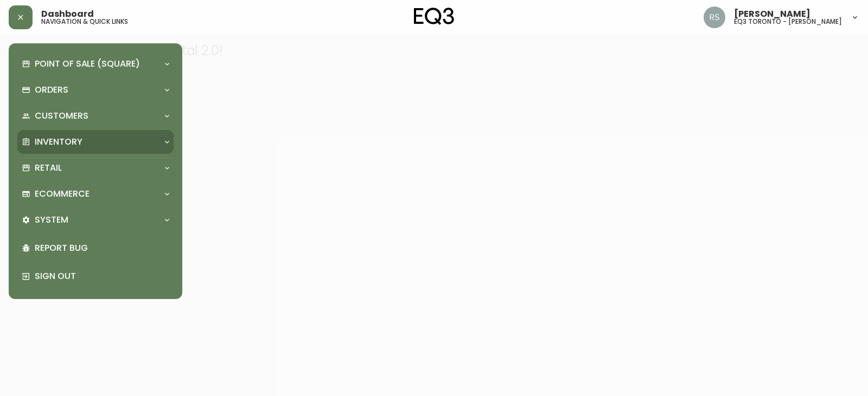 Image resolution: width=868 pixels, height=396 pixels. What do you see at coordinates (52, 90) in the screenshot?
I see `p: Orders` at bounding box center [52, 90].